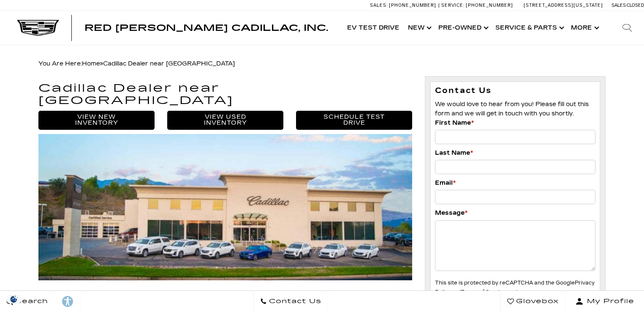 The image size is (644, 312). What do you see at coordinates (454, 153) in the screenshot?
I see `label: Last Name` at bounding box center [454, 153].